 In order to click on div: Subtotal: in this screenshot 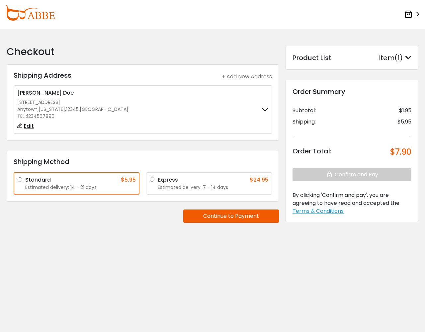, I will do `click(304, 111)`.